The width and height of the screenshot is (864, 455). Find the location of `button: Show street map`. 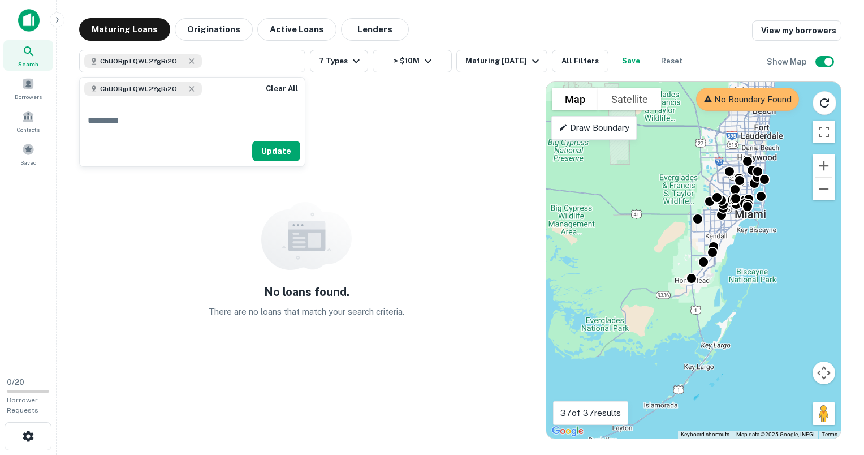

button: Show street map is located at coordinates (575, 99).